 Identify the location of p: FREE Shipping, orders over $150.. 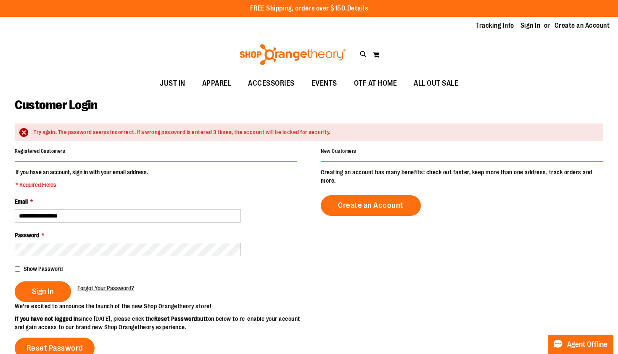
(309, 8).